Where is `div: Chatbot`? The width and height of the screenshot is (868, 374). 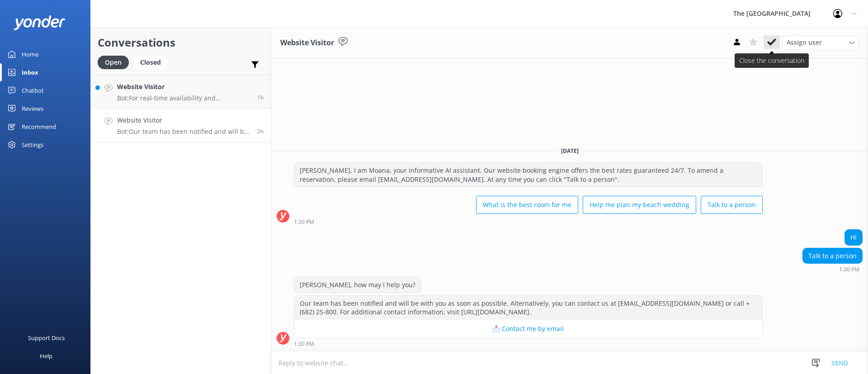
div: Chatbot is located at coordinates (33, 91).